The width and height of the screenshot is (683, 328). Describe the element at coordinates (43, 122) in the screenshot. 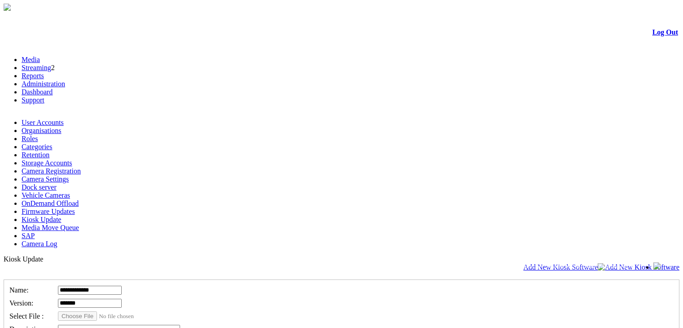

I see `a: User Accounts` at that location.